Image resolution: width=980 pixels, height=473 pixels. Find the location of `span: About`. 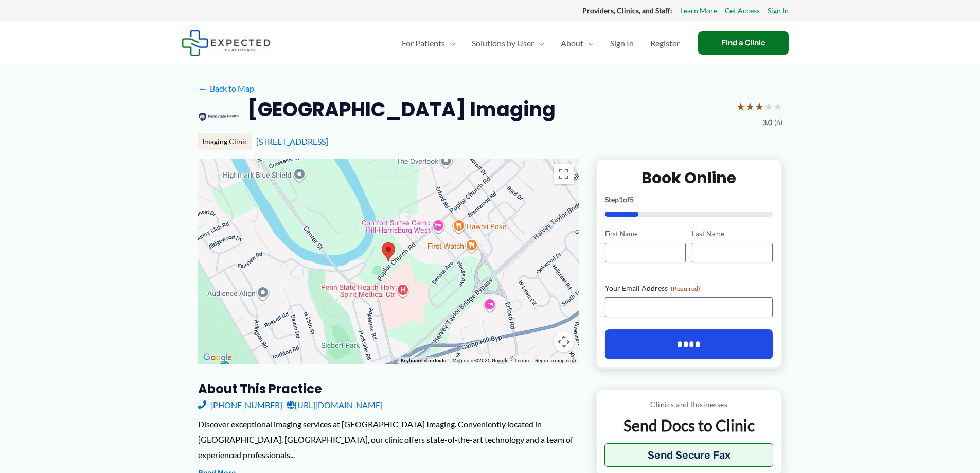

span: About is located at coordinates (572, 44).